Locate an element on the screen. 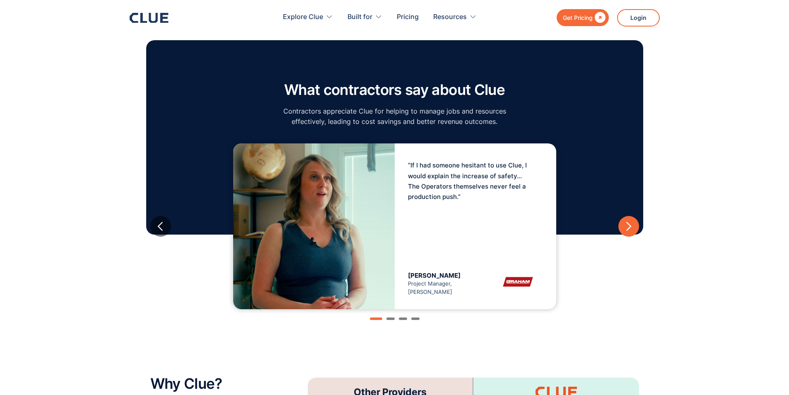 Image resolution: width=789 pixels, height=395 pixels. div: Show slide 3 of 4 is located at coordinates (403, 319).